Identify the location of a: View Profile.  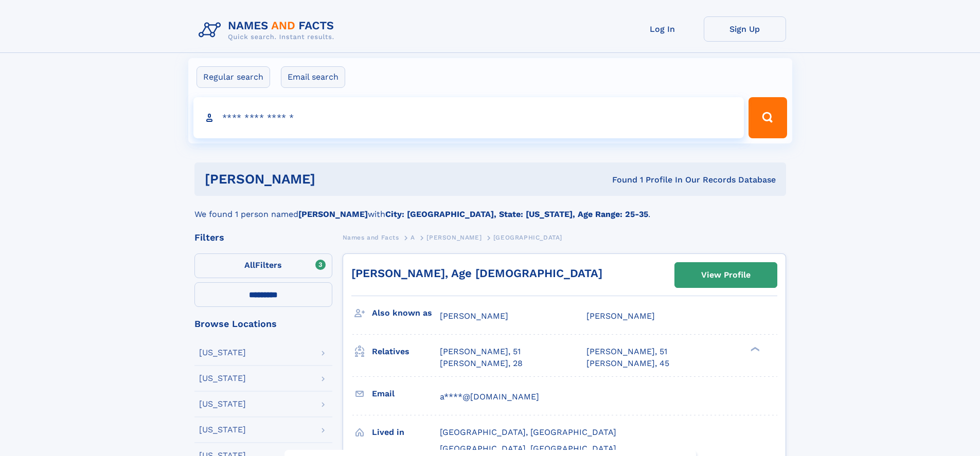
(726, 275).